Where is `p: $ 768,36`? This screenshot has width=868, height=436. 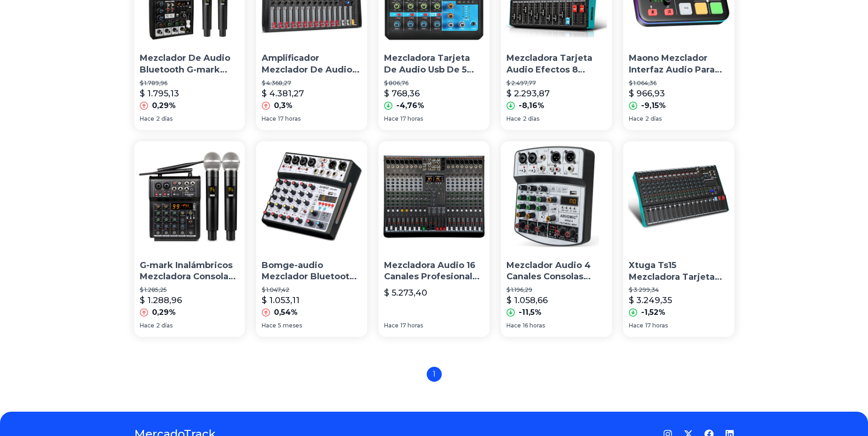 p: $ 768,36 is located at coordinates (402, 93).